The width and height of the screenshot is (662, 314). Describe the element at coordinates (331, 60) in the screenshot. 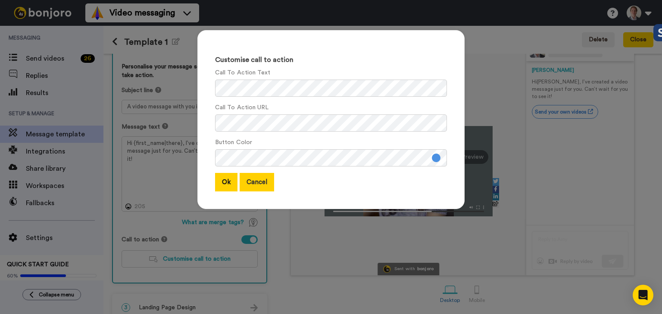

I see `h3: Customise call to action` at that location.